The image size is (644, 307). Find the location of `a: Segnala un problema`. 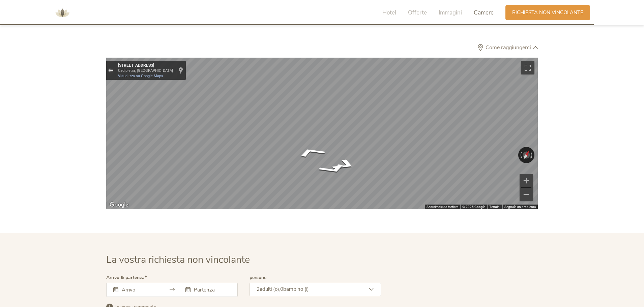

a: Segnala un problema is located at coordinates (520, 207).